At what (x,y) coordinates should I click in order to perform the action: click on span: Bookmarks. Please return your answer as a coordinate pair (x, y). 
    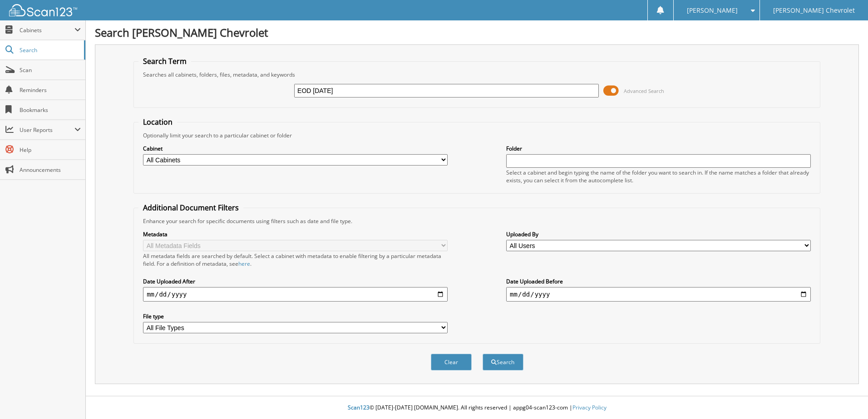
    Looking at the image, I should click on (50, 110).